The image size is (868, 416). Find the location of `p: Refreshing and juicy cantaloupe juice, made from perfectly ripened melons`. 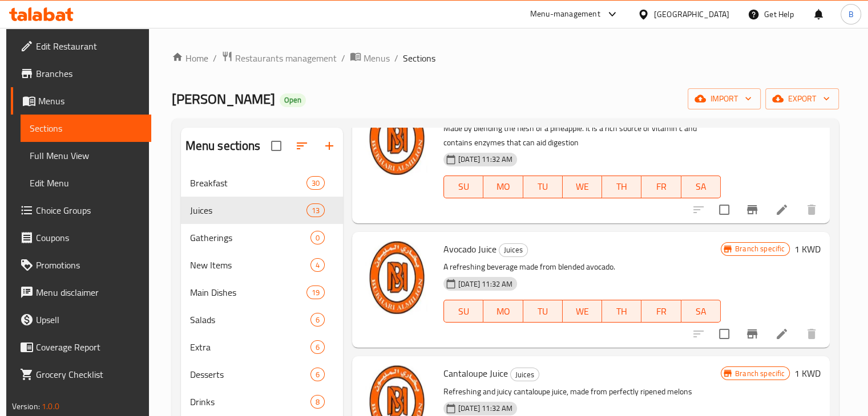

p: Refreshing and juicy cantaloupe juice, made from perfectly ripened melons is located at coordinates (582, 391).